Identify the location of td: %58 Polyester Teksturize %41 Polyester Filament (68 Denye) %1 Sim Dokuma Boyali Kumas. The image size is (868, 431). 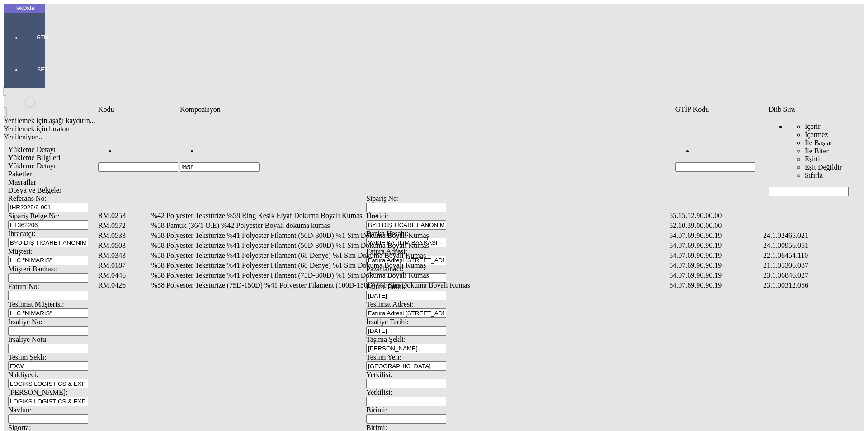
(409, 256).